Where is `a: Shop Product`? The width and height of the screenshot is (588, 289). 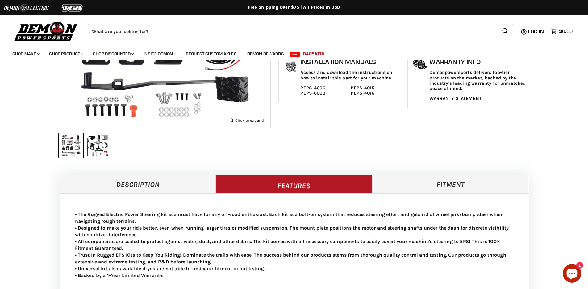
a: Shop Product is located at coordinates (66, 54).